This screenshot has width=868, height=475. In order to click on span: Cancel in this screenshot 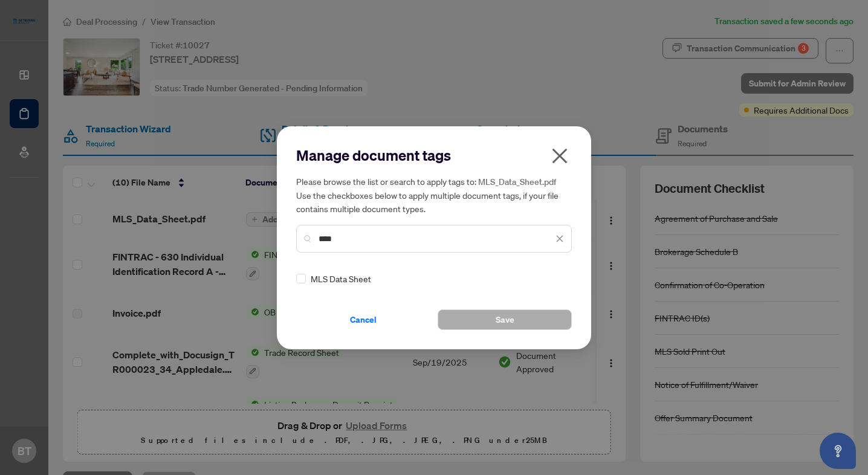, I will do `click(363, 320)`.